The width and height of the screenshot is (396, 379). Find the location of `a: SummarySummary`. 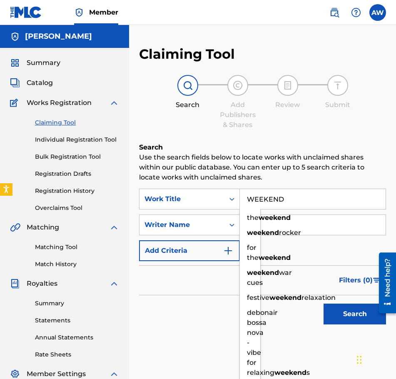

a: SummarySummary is located at coordinates (35, 63).